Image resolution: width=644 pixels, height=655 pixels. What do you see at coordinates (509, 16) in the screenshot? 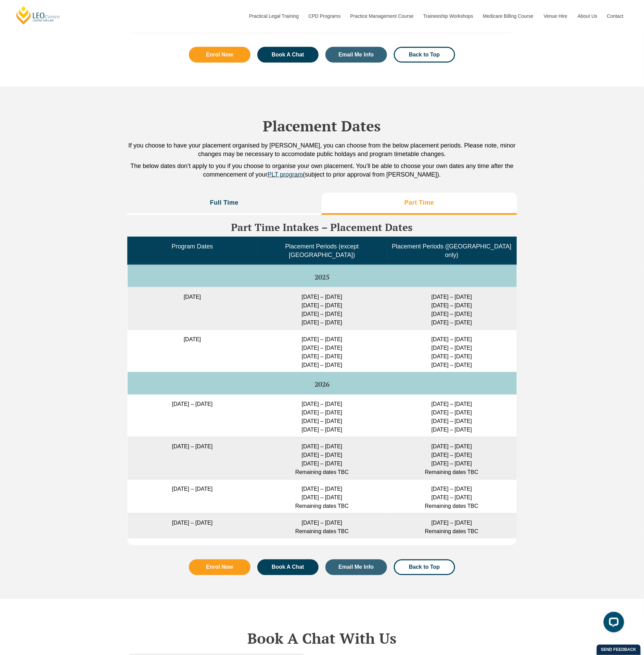
I see `a: Medicare Billing Course` at bounding box center [509, 16].